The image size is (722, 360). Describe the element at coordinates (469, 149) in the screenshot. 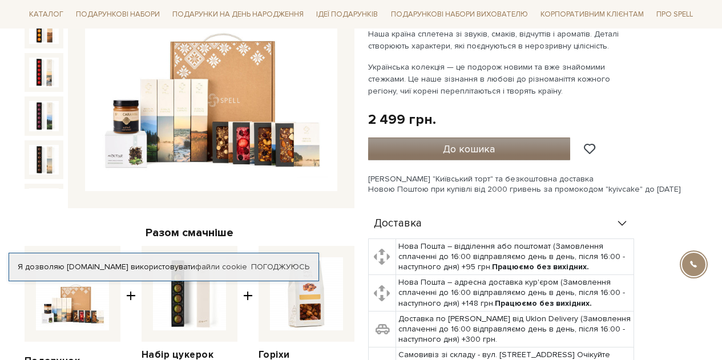

I see `button: До кошика` at that location.